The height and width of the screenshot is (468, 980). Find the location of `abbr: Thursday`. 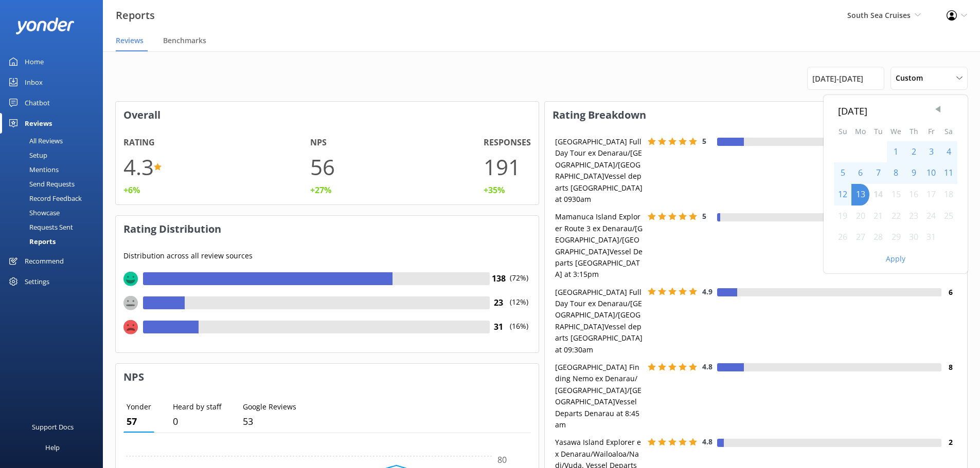

abbr: Thursday is located at coordinates (913, 131).